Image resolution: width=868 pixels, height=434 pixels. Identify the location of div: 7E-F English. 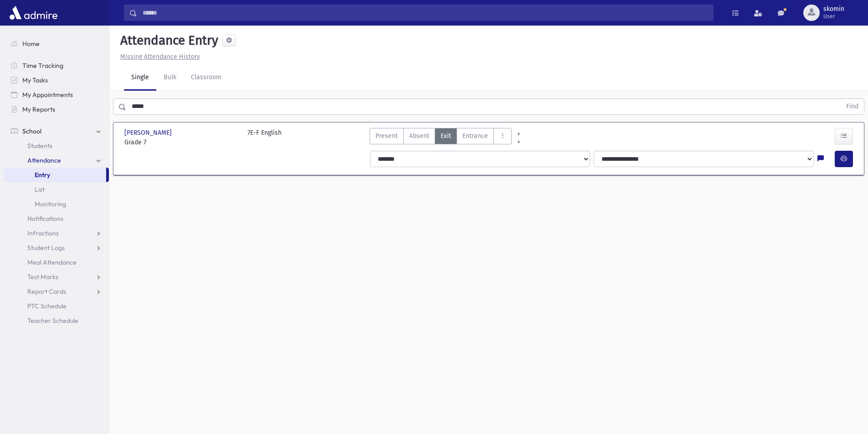
(264, 137).